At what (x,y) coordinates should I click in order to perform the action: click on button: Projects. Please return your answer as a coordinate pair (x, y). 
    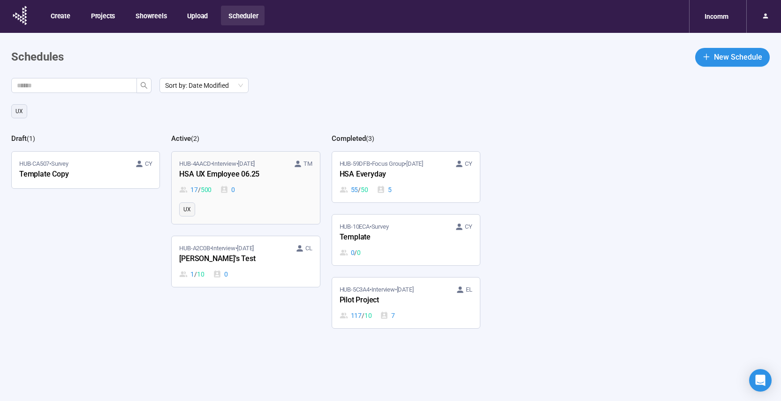
    Looking at the image, I should click on (102, 15).